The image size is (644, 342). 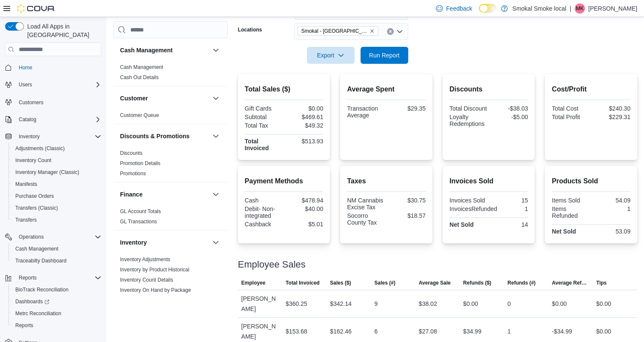 I want to click on div: $34.99, so click(x=472, y=331).